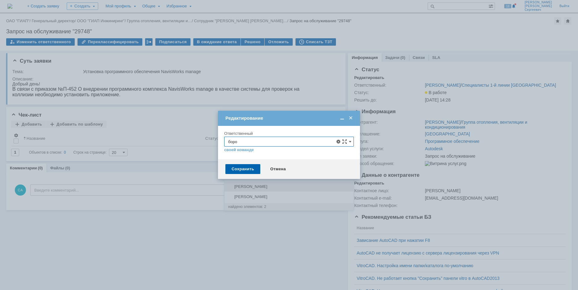 This screenshot has height=290, width=578. What do you see at coordinates (289, 118) in the screenshot?
I see `div: Редактирование` at bounding box center [289, 118].